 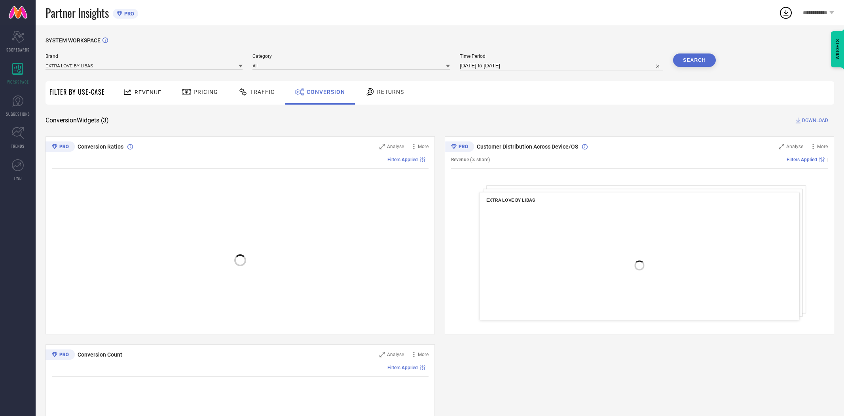 What do you see at coordinates (528, 146) in the screenshot?
I see `span: Customer Distribution Across Device/OS` at bounding box center [528, 146].